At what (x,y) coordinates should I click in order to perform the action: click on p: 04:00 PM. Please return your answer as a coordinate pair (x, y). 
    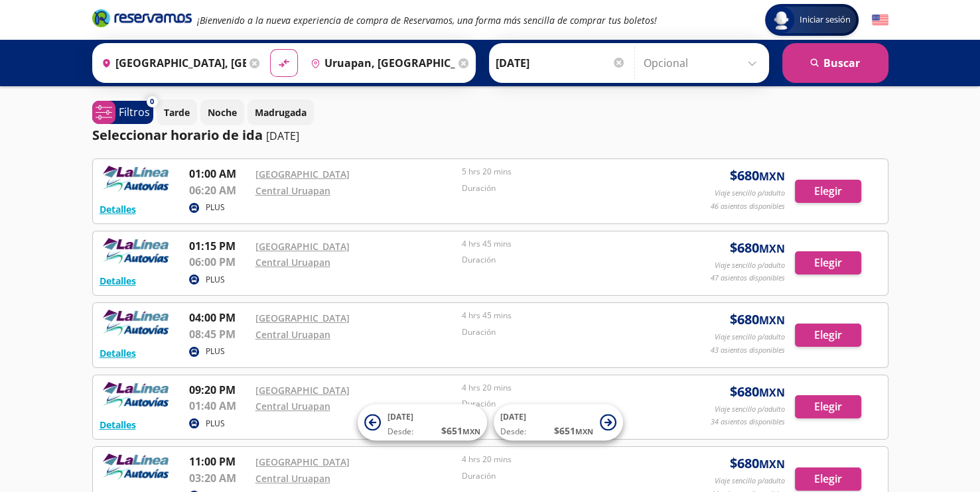
    Looking at the image, I should click on (219, 317).